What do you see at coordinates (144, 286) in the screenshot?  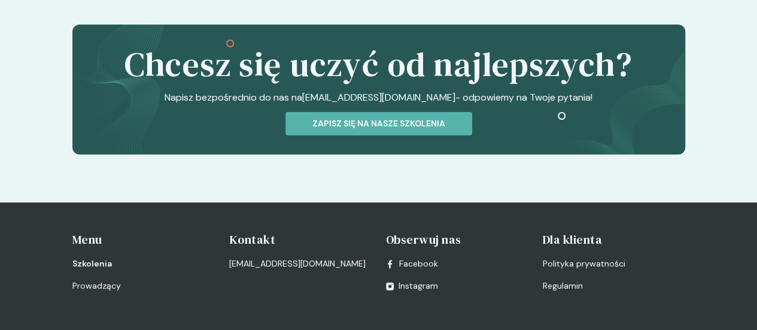 I see `a: Prowadzący` at bounding box center [144, 286].